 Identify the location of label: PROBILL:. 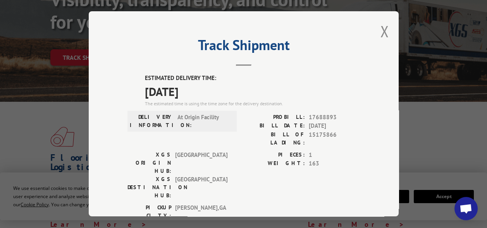
(274, 117).